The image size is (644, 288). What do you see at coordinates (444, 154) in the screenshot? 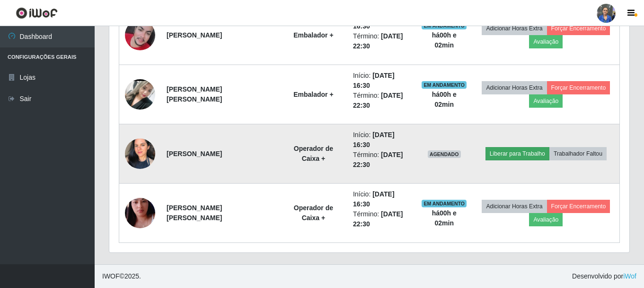
I see `span: AGENDADO` at bounding box center [444, 154].